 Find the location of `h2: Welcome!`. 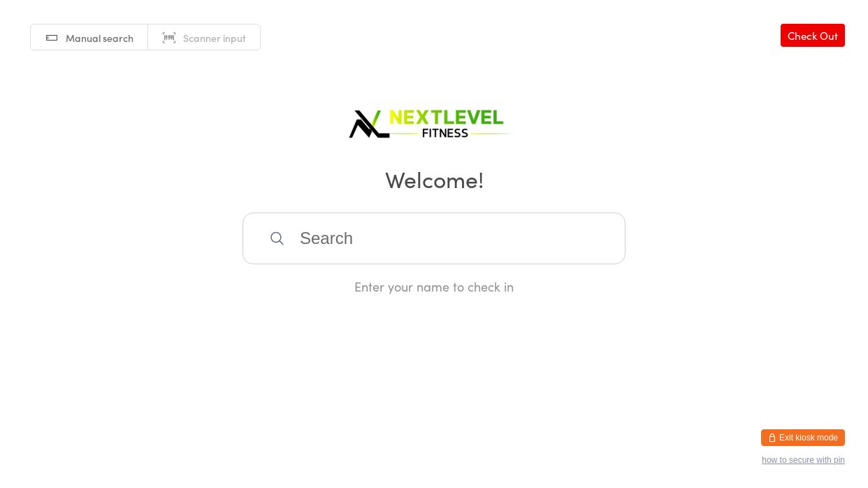

h2: Welcome! is located at coordinates (434, 179).